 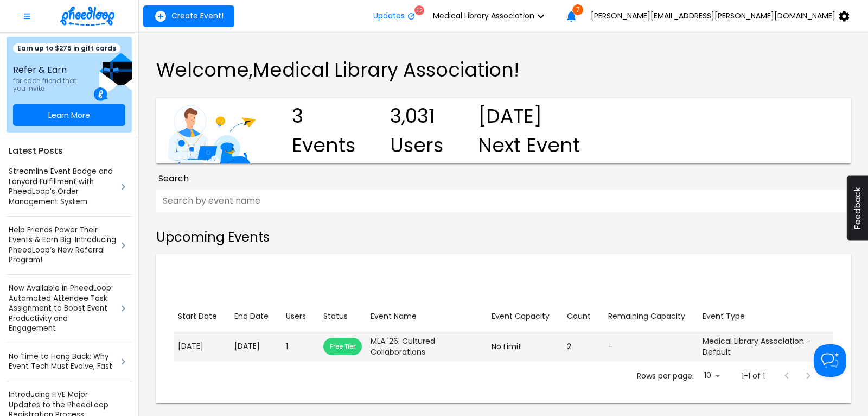 What do you see at coordinates (711, 375) in the screenshot?
I see `div: 10` at bounding box center [711, 375].